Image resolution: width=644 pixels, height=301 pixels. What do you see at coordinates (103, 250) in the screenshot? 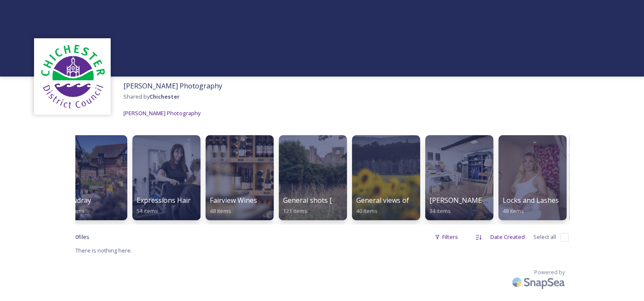
I see `span: There is nothing here.` at bounding box center [103, 250].